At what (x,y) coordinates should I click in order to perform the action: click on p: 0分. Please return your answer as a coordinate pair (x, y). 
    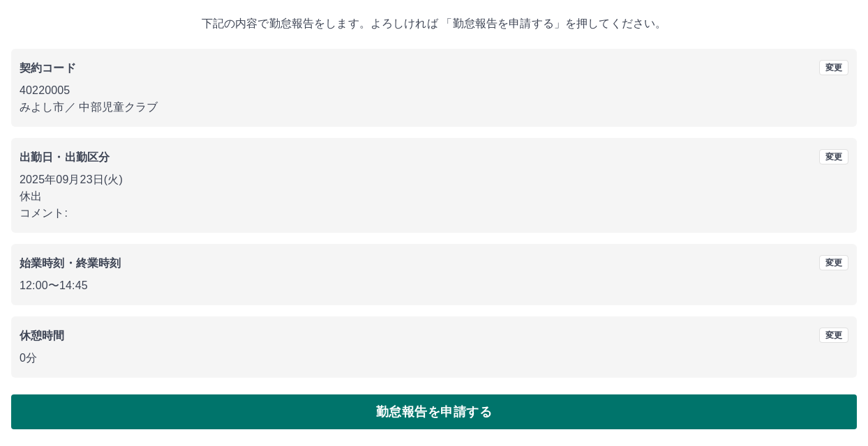
    Looking at the image, I should click on (434, 359).